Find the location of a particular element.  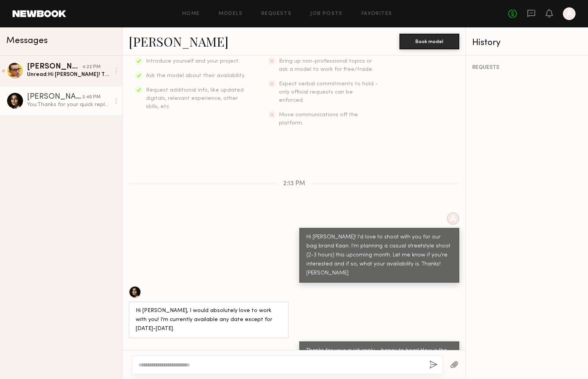

a: Requests is located at coordinates (276, 14).